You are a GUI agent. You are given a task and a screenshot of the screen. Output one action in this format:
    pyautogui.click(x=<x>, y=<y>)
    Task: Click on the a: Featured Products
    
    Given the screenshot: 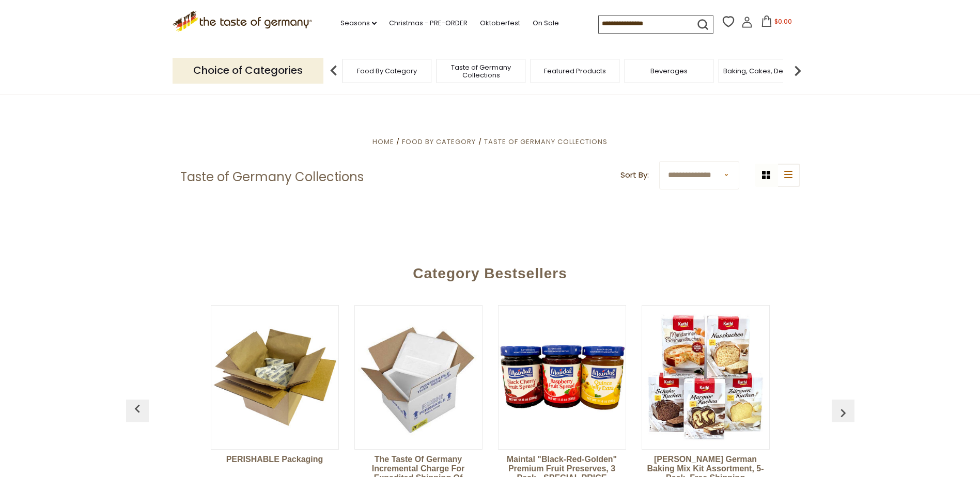 What is the action you would take?
    pyautogui.click(x=575, y=71)
    